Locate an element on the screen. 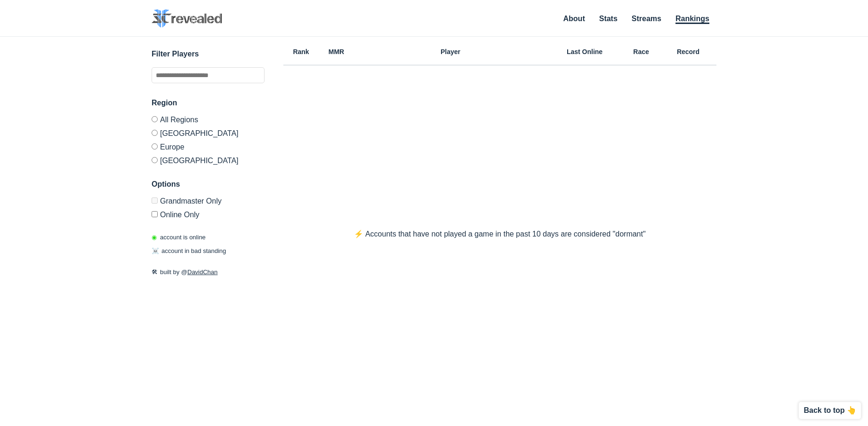  h6: Race is located at coordinates (641, 52).